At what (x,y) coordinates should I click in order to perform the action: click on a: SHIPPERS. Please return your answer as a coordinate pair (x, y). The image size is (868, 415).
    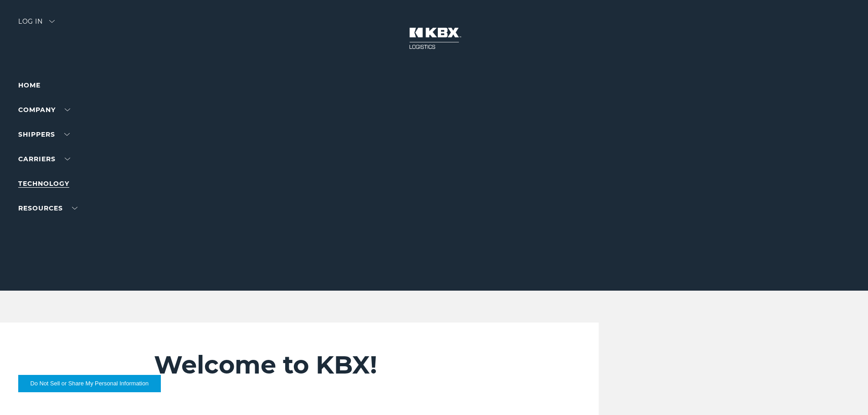
    Looking at the image, I should click on (44, 134).